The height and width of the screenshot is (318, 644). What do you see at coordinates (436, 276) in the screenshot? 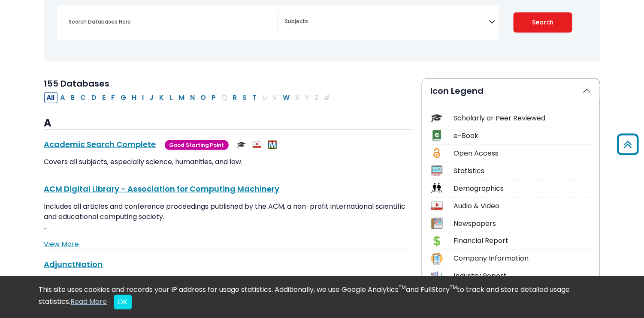
I see `img: Icon Industry Report` at bounding box center [436, 276].